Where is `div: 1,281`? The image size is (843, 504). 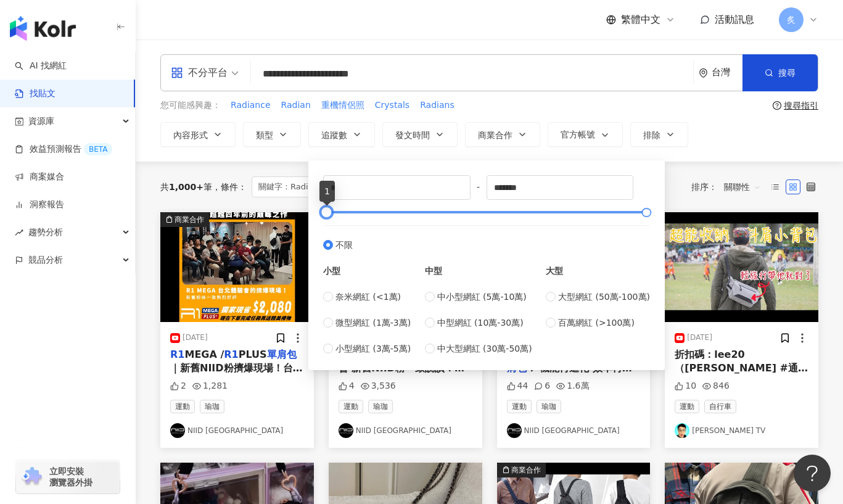 div: 1,281 is located at coordinates (210, 386).